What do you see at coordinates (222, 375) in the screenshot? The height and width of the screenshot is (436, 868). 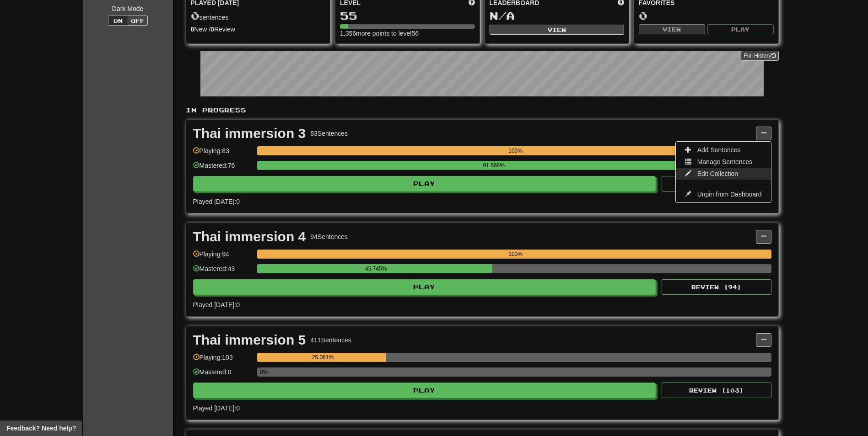 I see `div: Mastered: 0` at bounding box center [222, 375].